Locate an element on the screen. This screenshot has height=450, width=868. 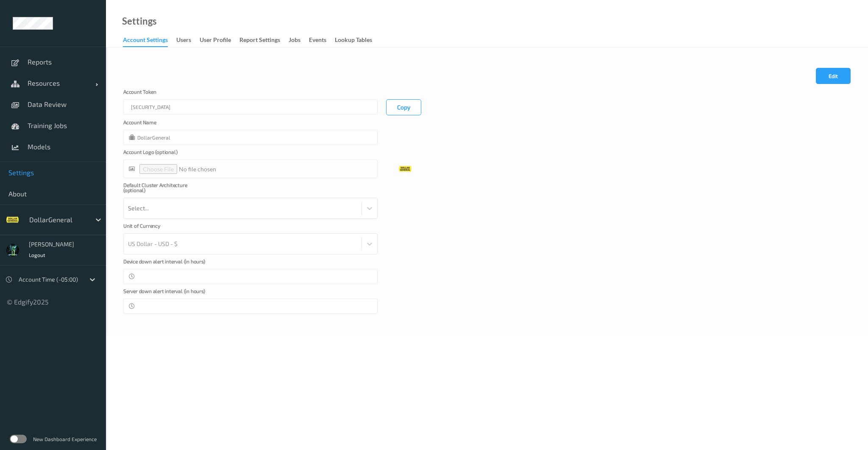
label: Default Cluster Architecture (optional) is located at coordinates (166, 190).